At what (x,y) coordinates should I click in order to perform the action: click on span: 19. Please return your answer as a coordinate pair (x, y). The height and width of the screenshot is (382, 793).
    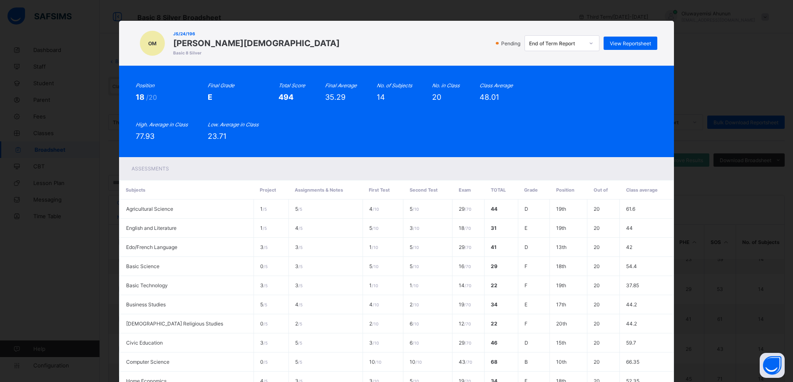
    Looking at the image, I should click on (464, 305).